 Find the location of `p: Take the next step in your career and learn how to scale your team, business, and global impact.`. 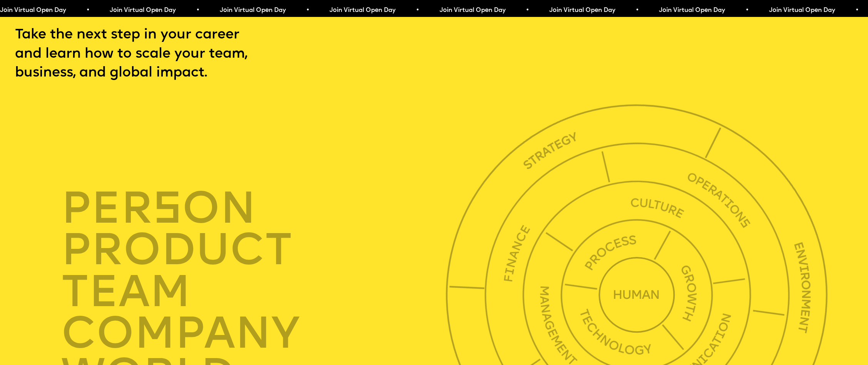

p: Take the next step in your career and learn how to scale your team, business, and global impact. is located at coordinates (149, 54).